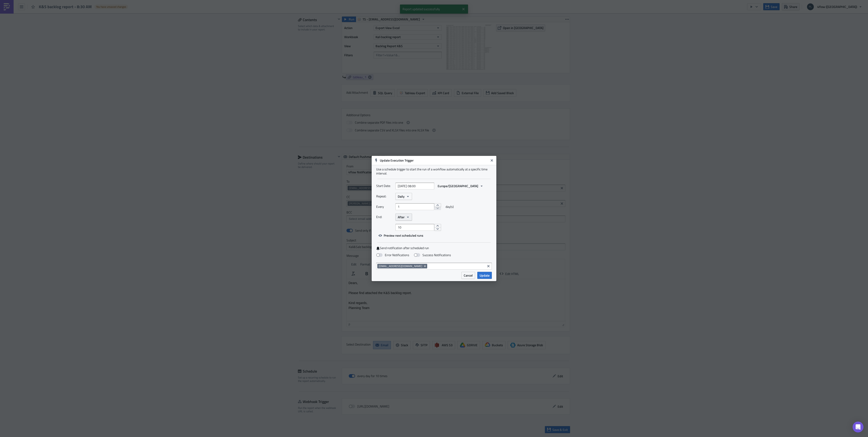  Describe the element at coordinates (434, 161) in the screenshot. I see `h6: Update Execution Trigger` at that location.